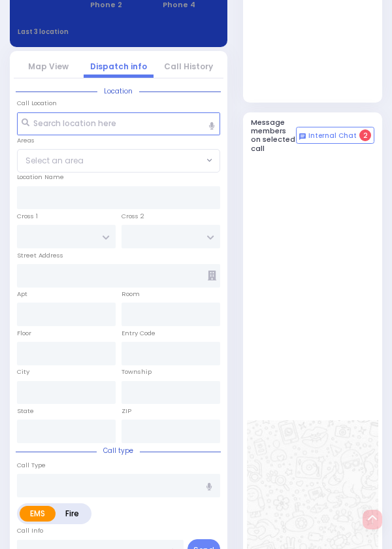 This screenshot has width=392, height=549. Describe the element at coordinates (26, 140) in the screenshot. I see `label: Areas` at that location.